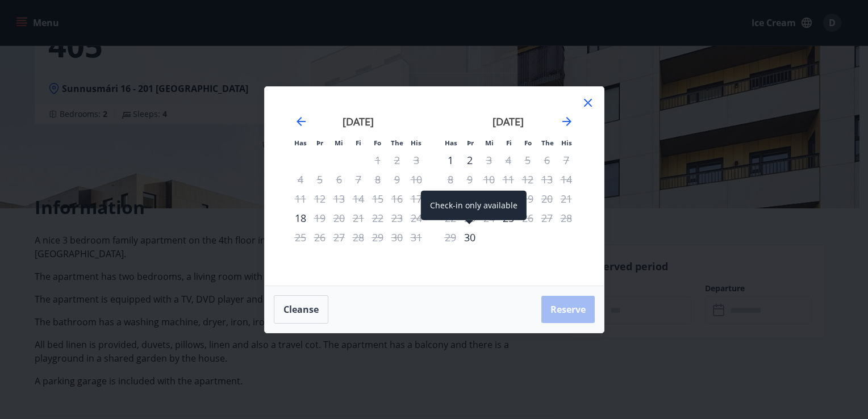  What do you see at coordinates (566, 179) in the screenshot?
I see `td: Not available. sunnudagur, 14. september 2025` at bounding box center [566, 179].